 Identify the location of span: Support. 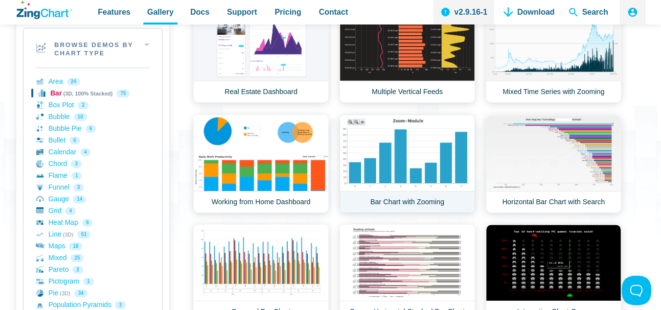
(242, 12).